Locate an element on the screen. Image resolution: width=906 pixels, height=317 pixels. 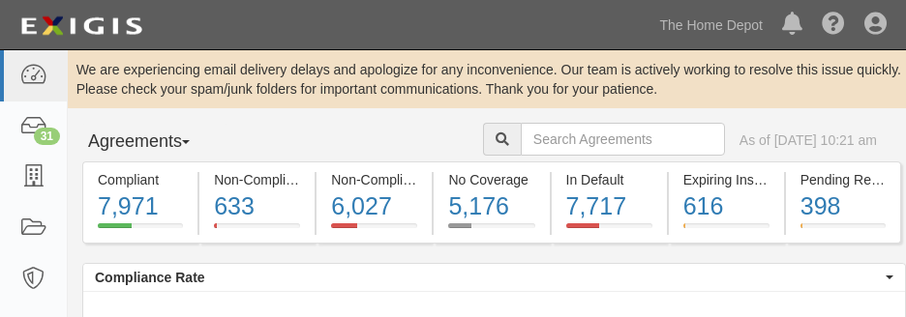
div: 5,176 is located at coordinates (491, 207).